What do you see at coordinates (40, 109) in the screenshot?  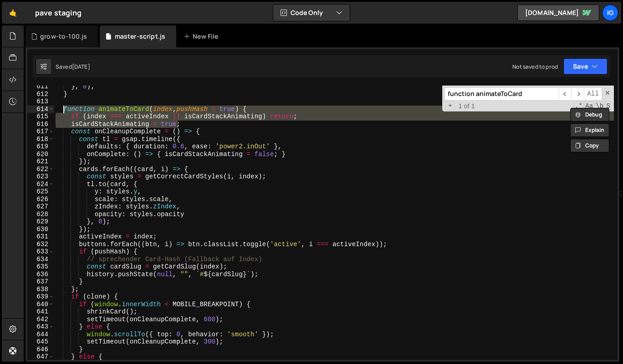 I see `div: 614` at bounding box center [40, 109].